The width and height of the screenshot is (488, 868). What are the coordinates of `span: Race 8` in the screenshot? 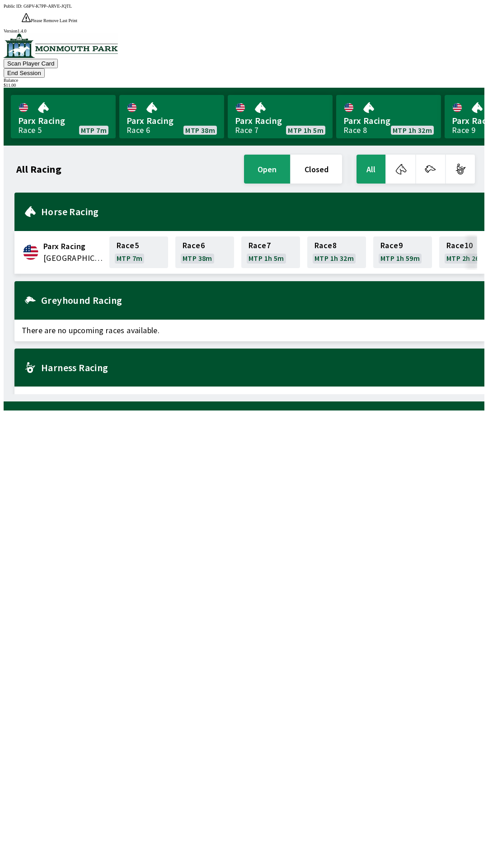 It's located at (326, 246).